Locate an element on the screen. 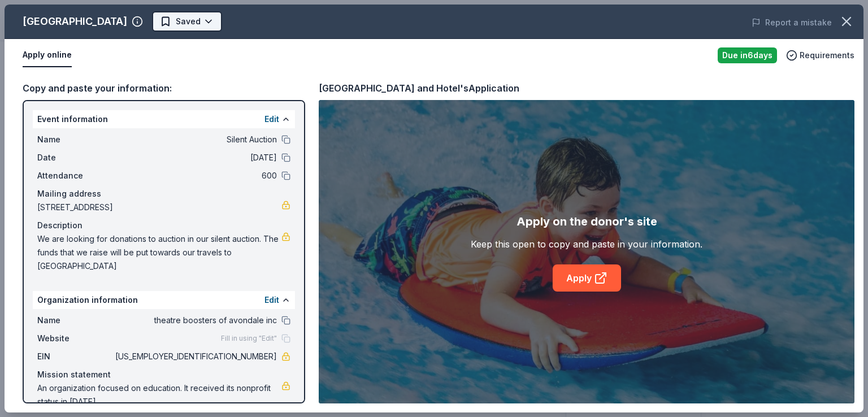  span: Date is located at coordinates (75, 158).